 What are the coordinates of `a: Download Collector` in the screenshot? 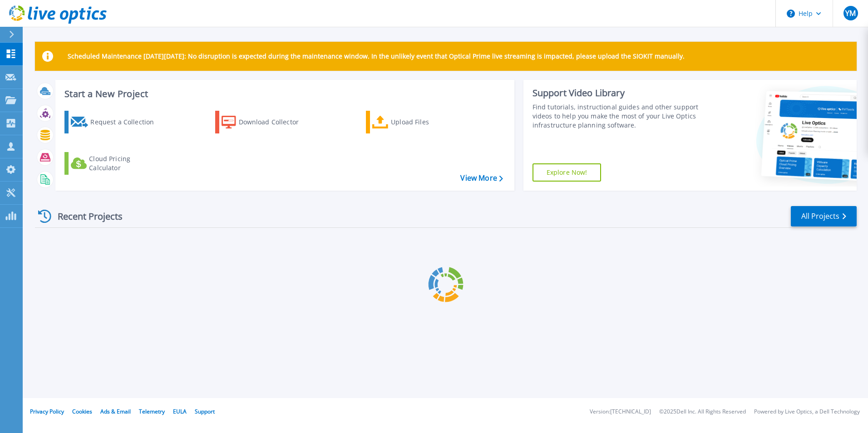 It's located at (265, 122).